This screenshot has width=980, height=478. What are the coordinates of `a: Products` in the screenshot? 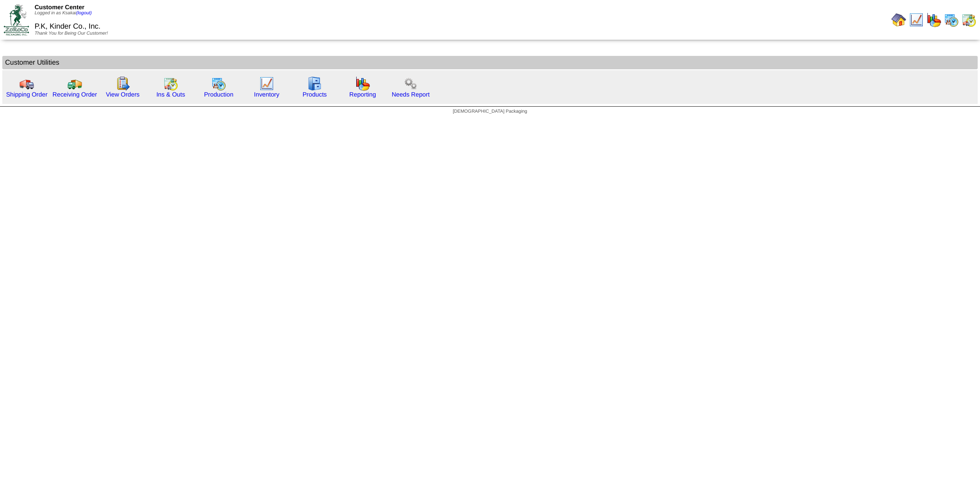 It's located at (314, 94).